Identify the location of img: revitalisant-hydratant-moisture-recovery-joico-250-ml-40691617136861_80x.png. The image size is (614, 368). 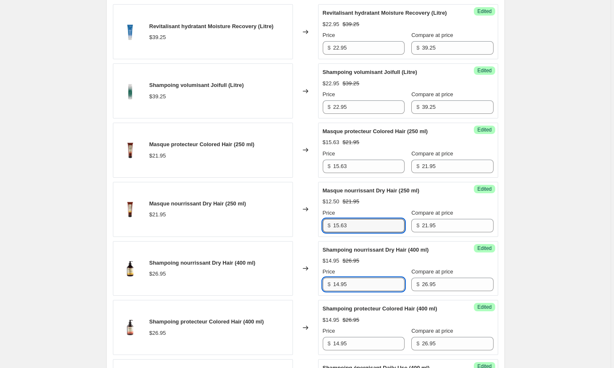
(130, 32).